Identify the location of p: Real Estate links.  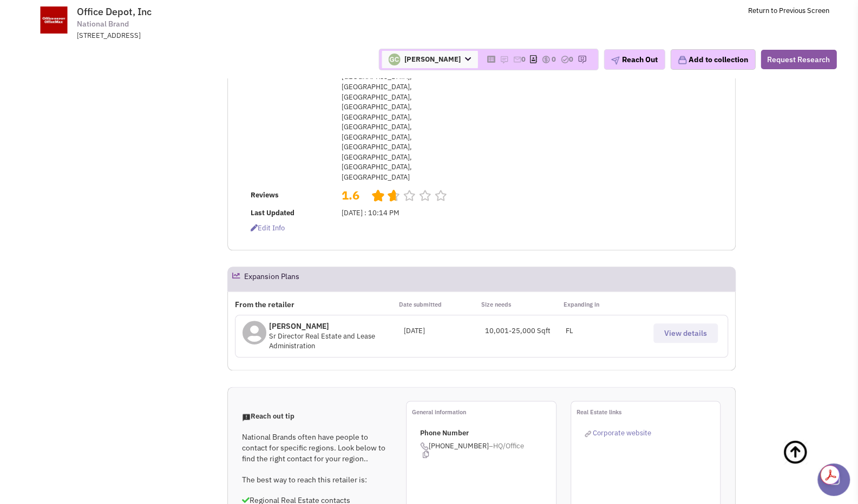
(648, 412).